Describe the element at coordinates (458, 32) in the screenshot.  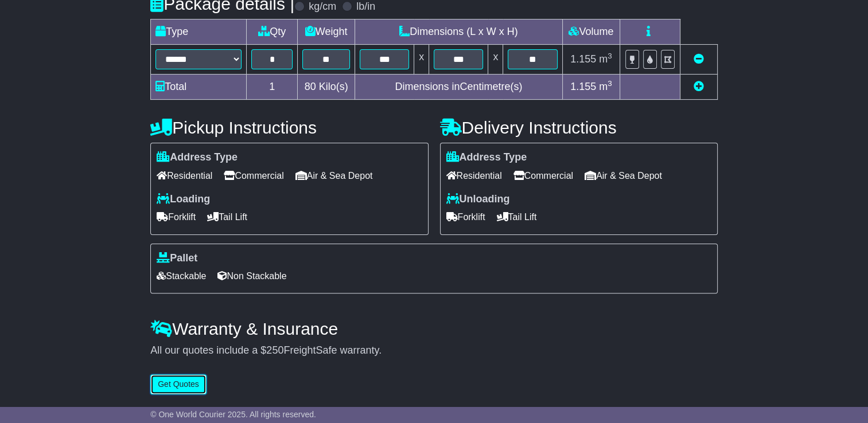
I see `td: Dimensions (L x W x H)` at that location.